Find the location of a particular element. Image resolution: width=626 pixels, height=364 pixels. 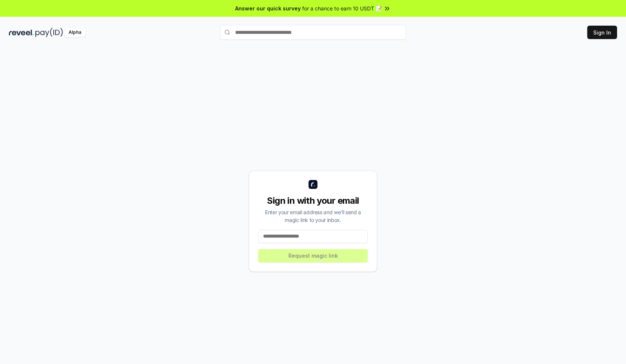

div: Sign in with your email is located at coordinates (313, 201).